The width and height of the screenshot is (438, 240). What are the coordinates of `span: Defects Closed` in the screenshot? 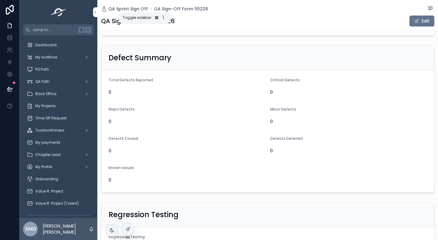 It's located at (123, 138).